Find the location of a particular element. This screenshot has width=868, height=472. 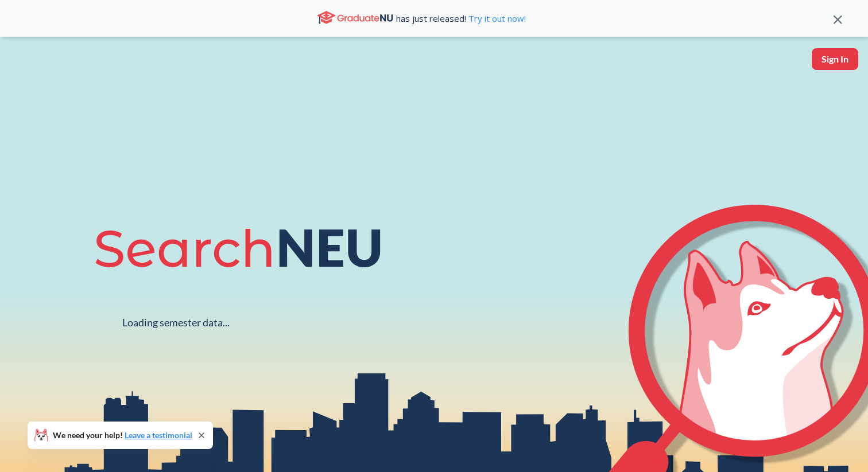

img: sandbox logo is located at coordinates (25, 65).